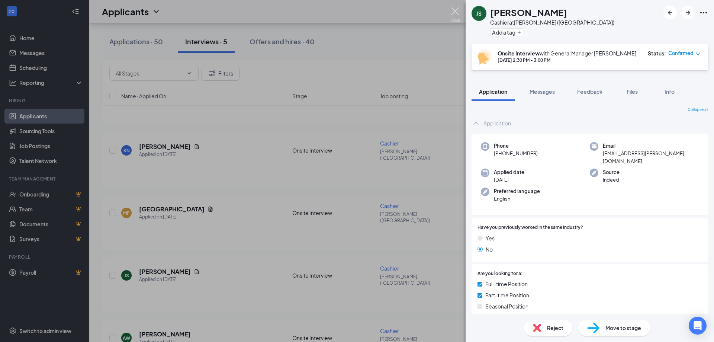 Image resolution: width=714 pixels, height=342 pixels. What do you see at coordinates (507, 306) in the screenshot?
I see `span: Seasonal Position` at bounding box center [507, 306].